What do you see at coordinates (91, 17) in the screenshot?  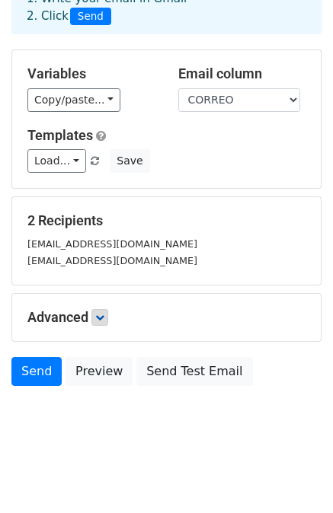 I see `span: Send` at bounding box center [91, 17].